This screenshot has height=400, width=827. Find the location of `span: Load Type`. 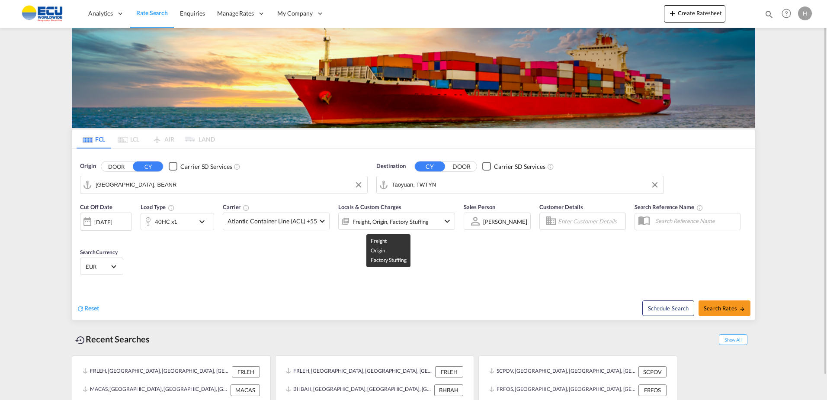

span: Load Type is located at coordinates (157, 207).